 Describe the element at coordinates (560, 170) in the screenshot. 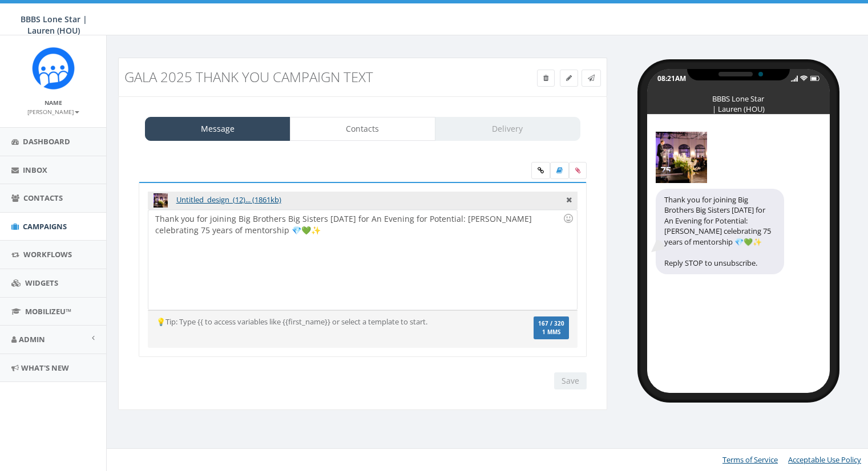

I see `label: Insert Template Text` at that location.